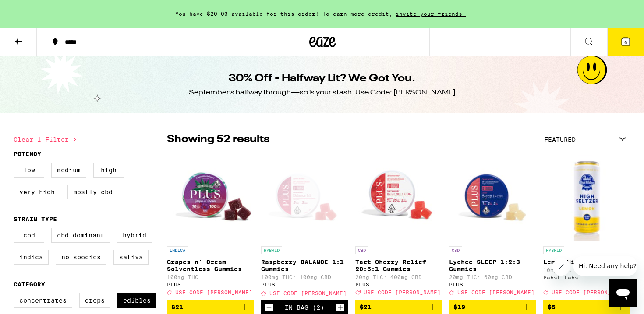 This screenshot has width=644, height=314. Describe the element at coordinates (47, 140) in the screenshot. I see `button: Clear 1 filter` at that location.